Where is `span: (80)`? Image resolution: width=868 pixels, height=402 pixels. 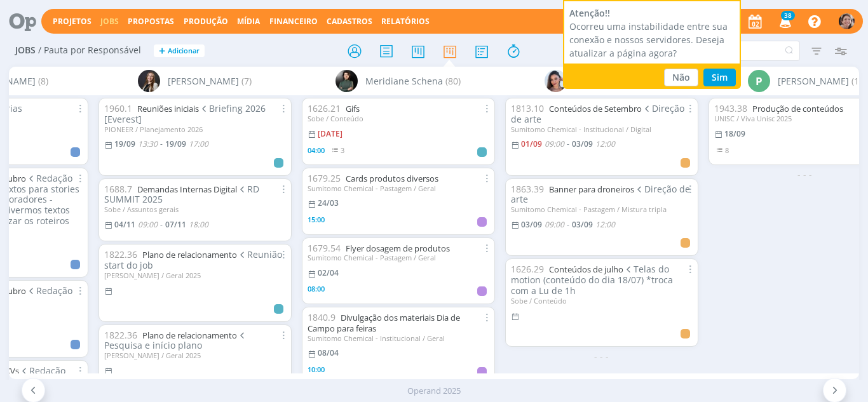 span: (80) is located at coordinates (453, 81).